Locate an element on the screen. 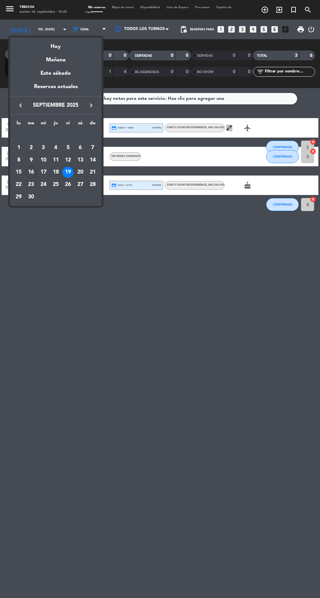 This screenshot has height=598, width=320. div: 15 is located at coordinates (19, 172).